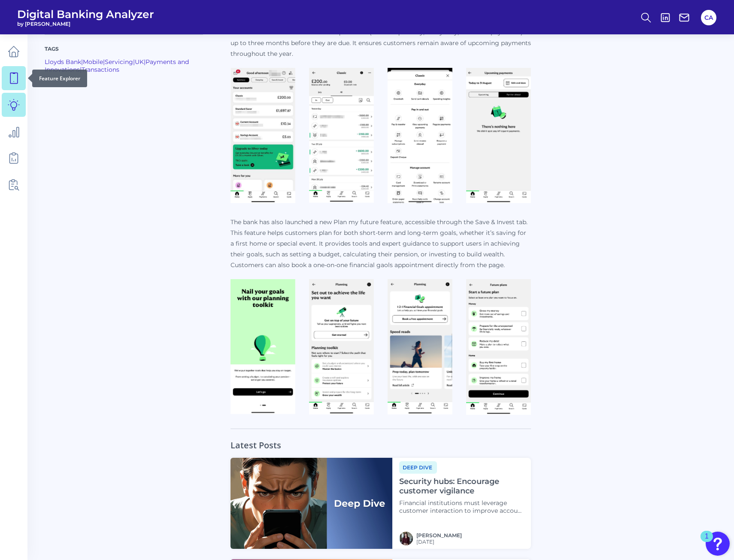 The image size is (734, 560). I want to click on div: Feature Explorer, so click(59, 78).